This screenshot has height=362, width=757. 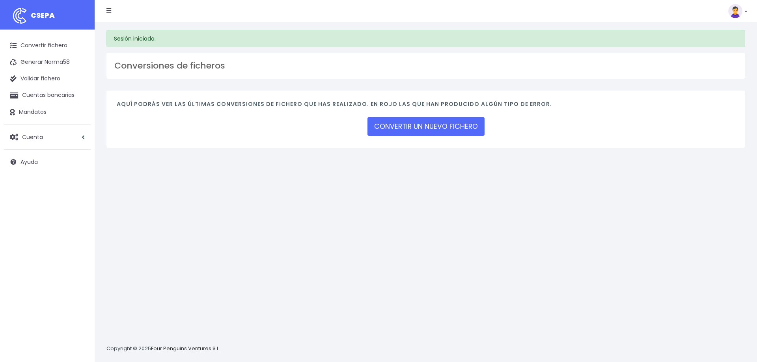 I want to click on span: Ayuda, so click(x=29, y=162).